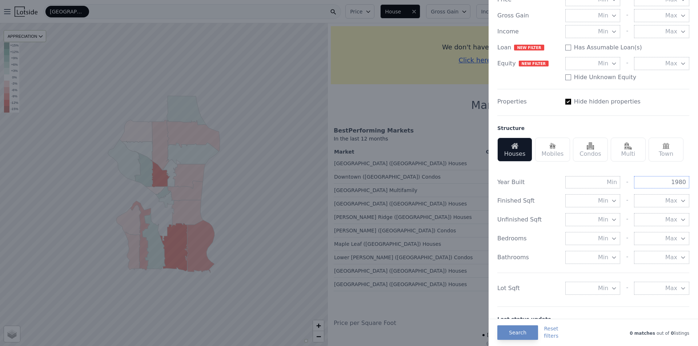 The height and width of the screenshot is (346, 698). Describe the element at coordinates (661, 182) in the screenshot. I see `input: Max` at that location.